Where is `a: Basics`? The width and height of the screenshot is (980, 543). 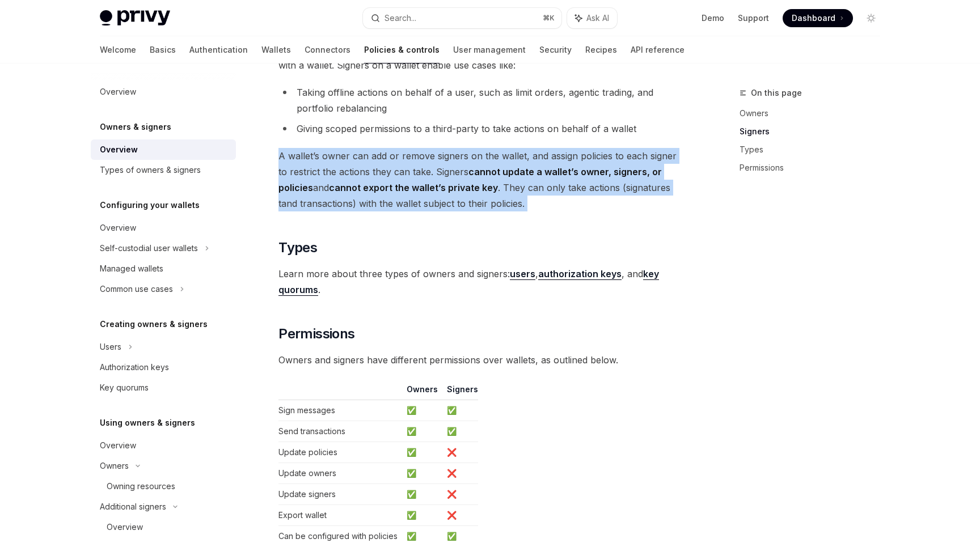
a: Basics is located at coordinates (163, 50).